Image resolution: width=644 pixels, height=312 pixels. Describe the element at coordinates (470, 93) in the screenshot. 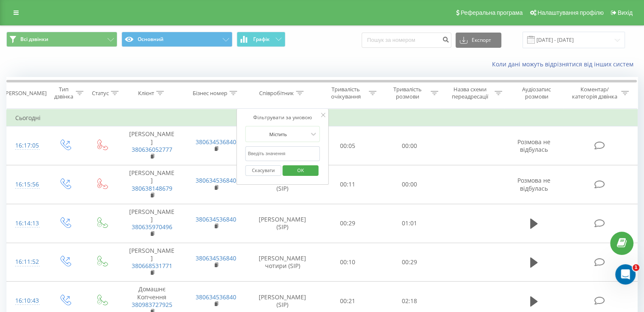

I see `div: Назва схеми переадресації` at that location.